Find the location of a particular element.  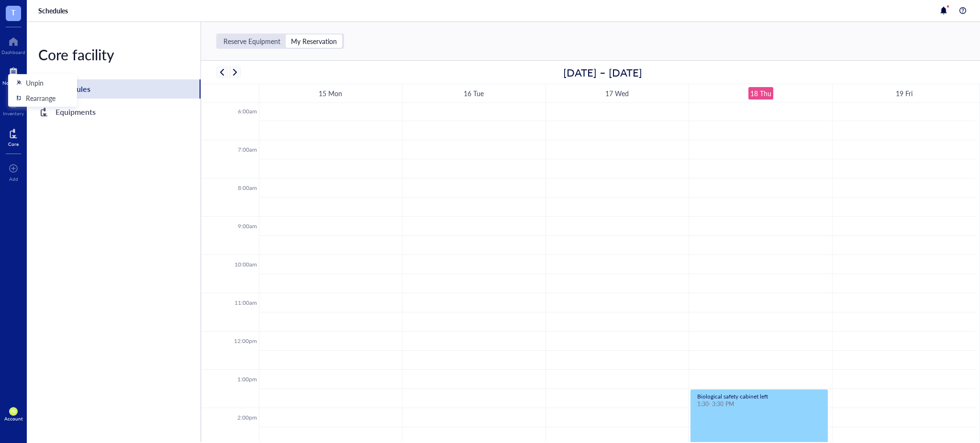

div: Equipments is located at coordinates (76, 112).